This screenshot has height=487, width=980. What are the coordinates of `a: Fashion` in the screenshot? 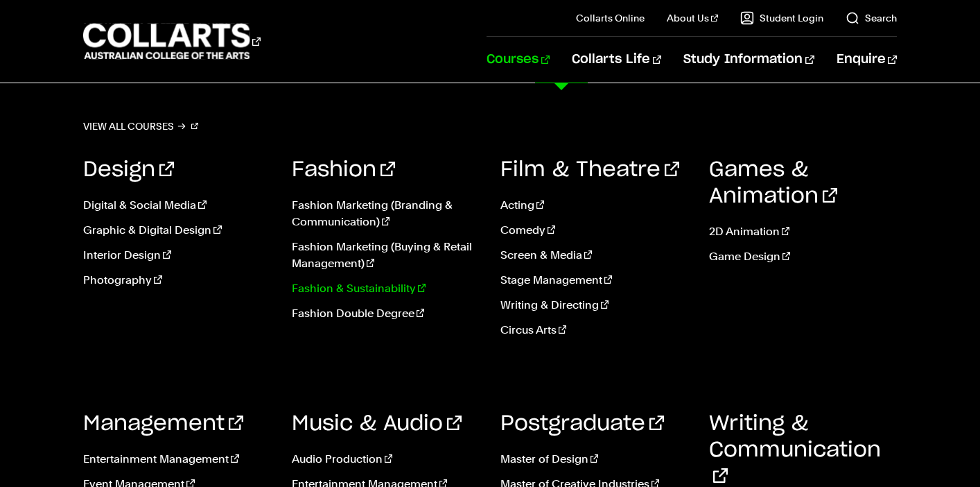 It's located at (343, 170).